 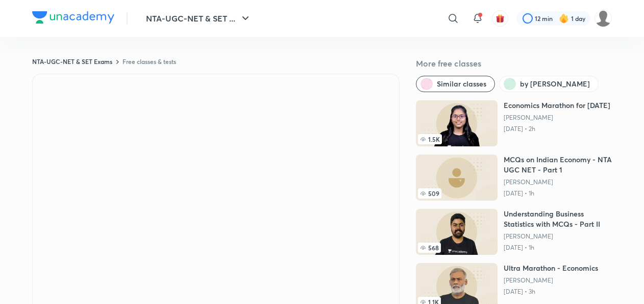 What do you see at coordinates (551, 268) in the screenshot?
I see `h6: Ultra Marathon - Economics` at bounding box center [551, 268].